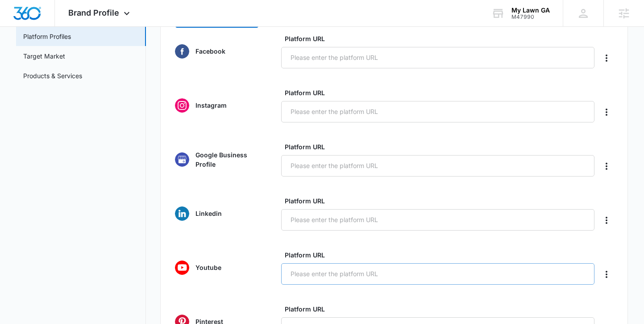 Image resolution: width=644 pixels, height=324 pixels. I want to click on p: Facebook, so click(211, 51).